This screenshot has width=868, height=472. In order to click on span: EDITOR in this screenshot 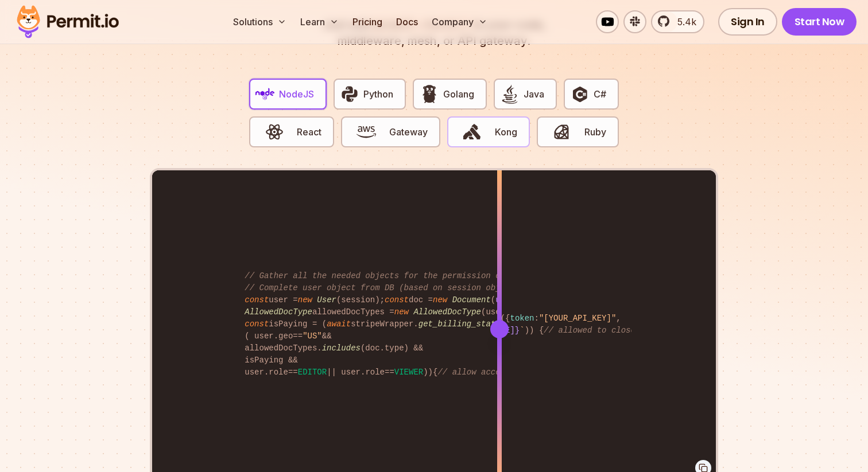, I will do `click(312, 372)`.